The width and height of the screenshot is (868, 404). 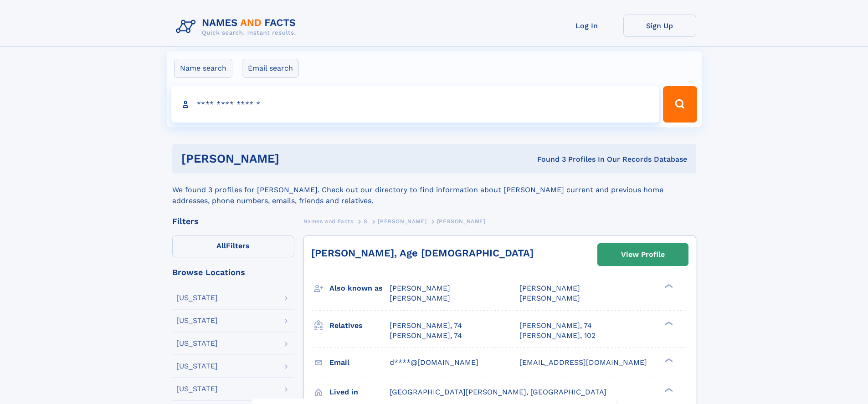 I want to click on a: Names and Facts, so click(x=328, y=221).